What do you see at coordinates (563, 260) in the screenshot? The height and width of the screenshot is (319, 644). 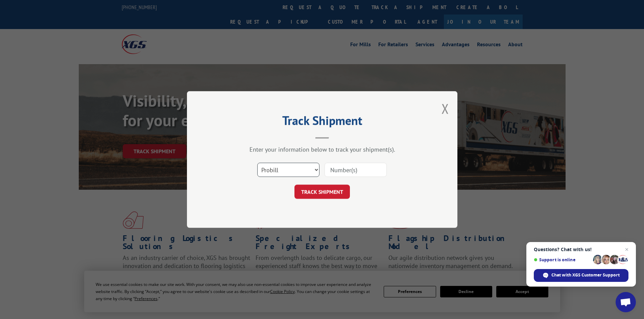 I see `span: Support is online` at bounding box center [563, 260].